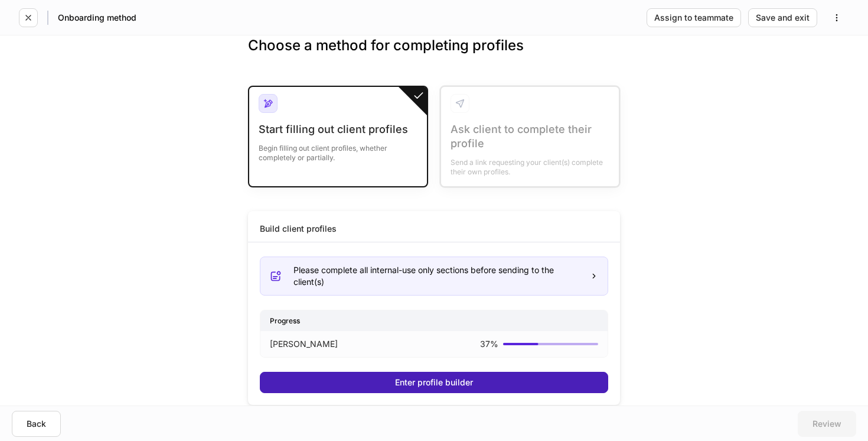  I want to click on div: Please complete all internal-use only sections before sending to the client(s), so click(437, 276).